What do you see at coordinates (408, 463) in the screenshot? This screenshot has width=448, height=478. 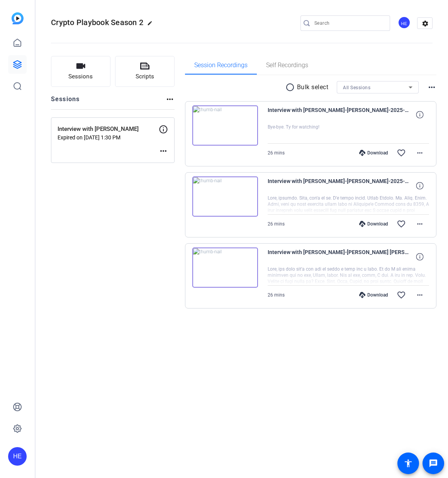 I see `mat-icon: accessibility` at bounding box center [408, 463].